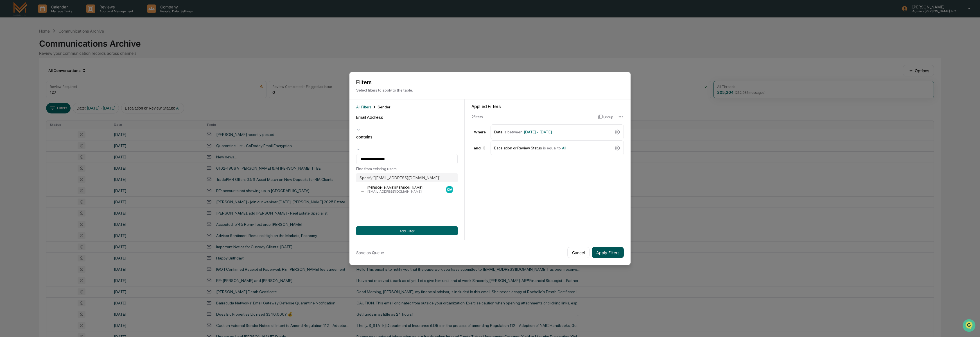  What do you see at coordinates (56, 46) in the screenshot?
I see `div: Start new chat` at bounding box center [56, 46].